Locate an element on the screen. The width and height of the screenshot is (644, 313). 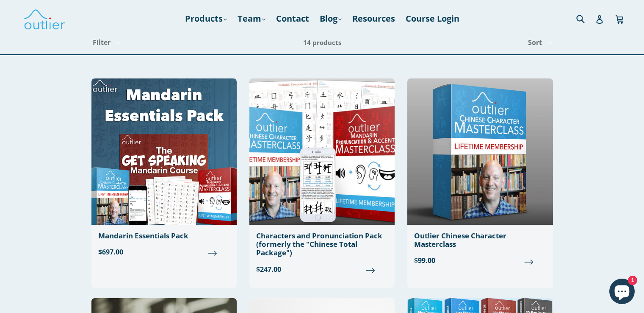
a: Course Login is located at coordinates (433, 18).